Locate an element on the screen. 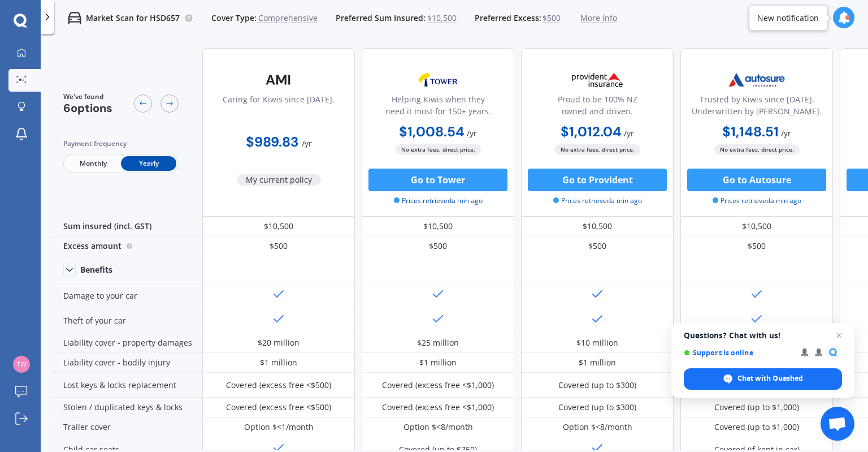  div: Helping Kiwis when they need it most for 150+ years. is located at coordinates (438, 107).